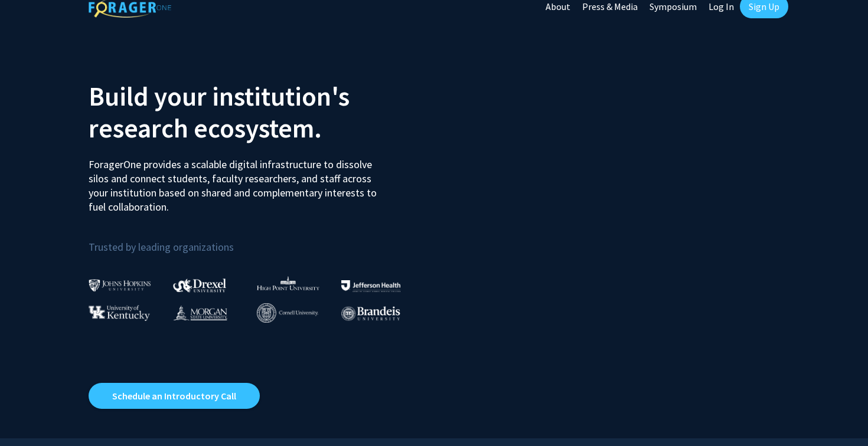 This screenshot has height=446, width=868. I want to click on a: Opens in a new tab, so click(174, 396).